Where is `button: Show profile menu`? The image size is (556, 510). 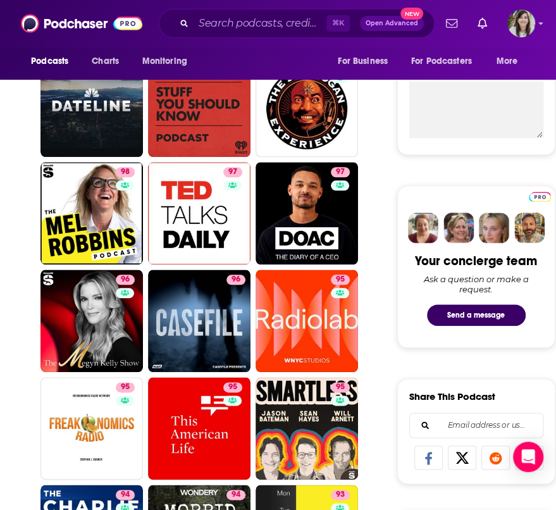
button: Show profile menu is located at coordinates (521, 23).